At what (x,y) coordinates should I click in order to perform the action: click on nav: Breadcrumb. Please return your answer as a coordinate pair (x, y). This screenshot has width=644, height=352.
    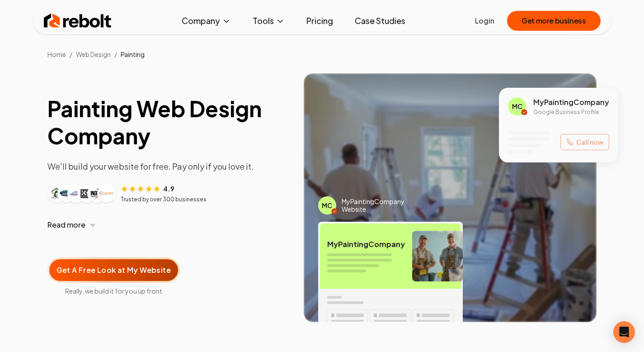
    Looking at the image, I should click on (322, 54).